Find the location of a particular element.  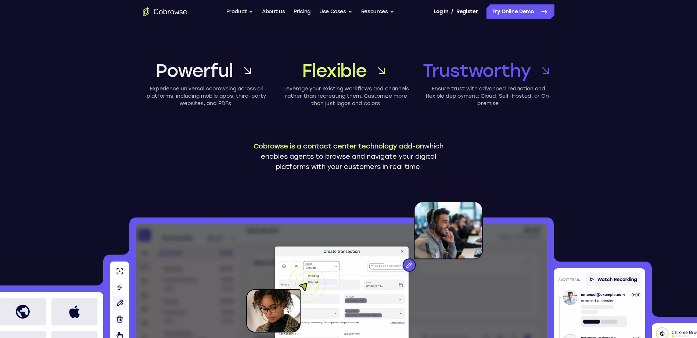

span: Trustworthy is located at coordinates (477, 71).